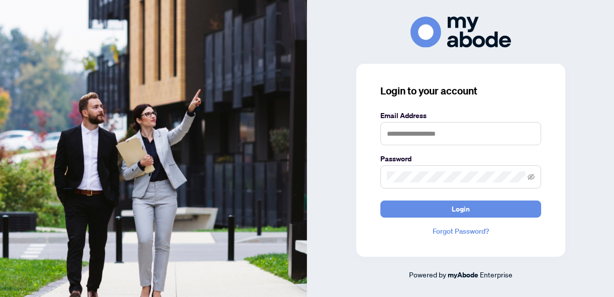 The height and width of the screenshot is (297, 614). What do you see at coordinates (461, 209) in the screenshot?
I see `span: Login` at bounding box center [461, 209].